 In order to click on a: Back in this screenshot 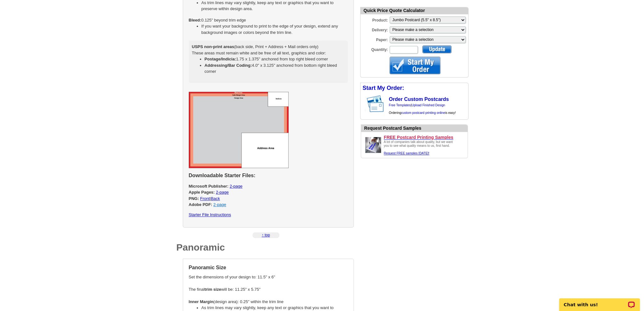, I will do `click(215, 198)`.